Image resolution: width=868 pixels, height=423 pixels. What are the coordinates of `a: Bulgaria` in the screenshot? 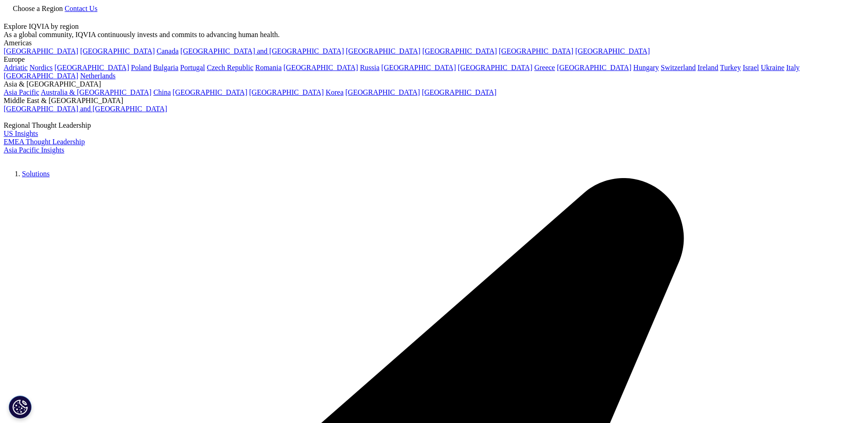 It's located at (165, 67).